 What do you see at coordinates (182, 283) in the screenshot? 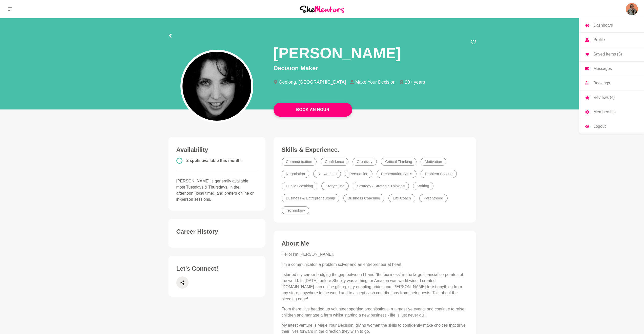
I see `a: Share` at bounding box center [182, 283].